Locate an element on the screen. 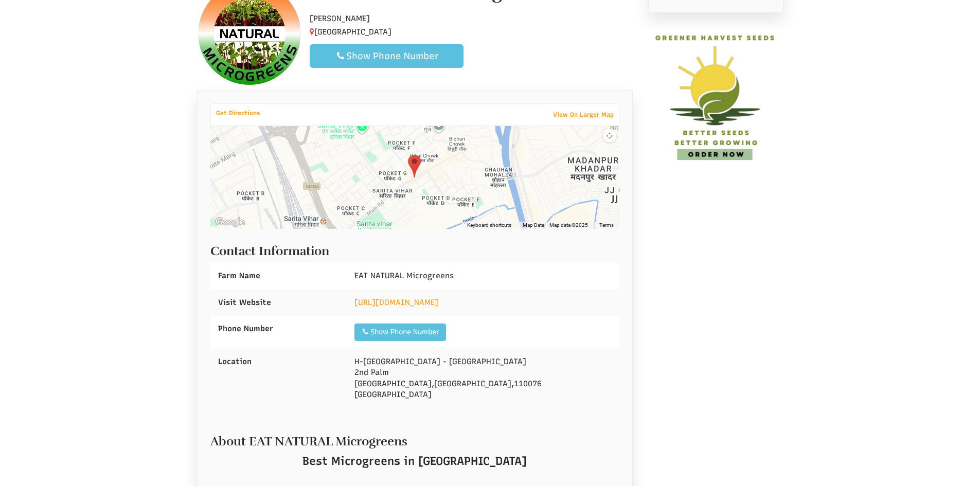  h2: Contact Information is located at coordinates (415, 248).